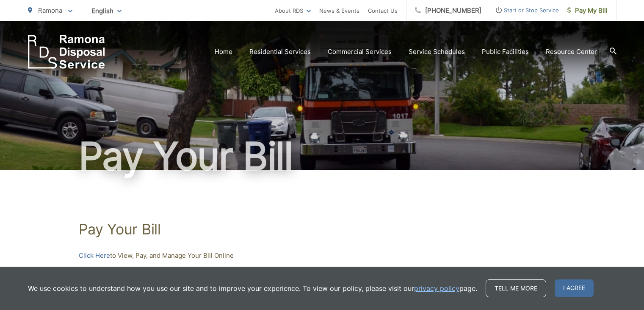 The image size is (644, 310). I want to click on a: Service Schedules, so click(437, 52).